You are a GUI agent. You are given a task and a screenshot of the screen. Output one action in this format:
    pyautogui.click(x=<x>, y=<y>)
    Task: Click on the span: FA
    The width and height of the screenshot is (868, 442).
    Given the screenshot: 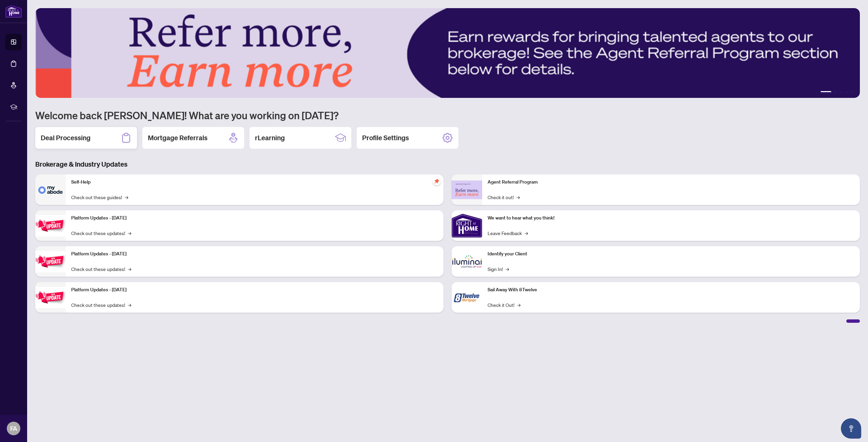 What is the action you would take?
    pyautogui.click(x=14, y=429)
    